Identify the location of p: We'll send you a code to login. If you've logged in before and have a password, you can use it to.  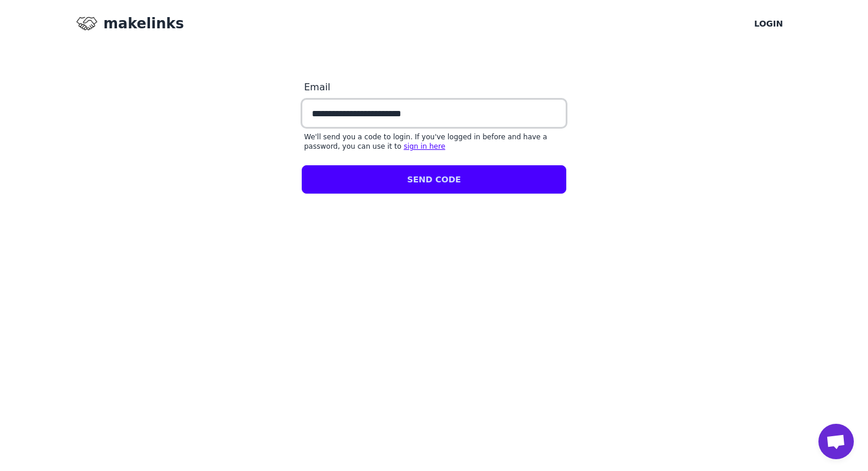
(434, 142).